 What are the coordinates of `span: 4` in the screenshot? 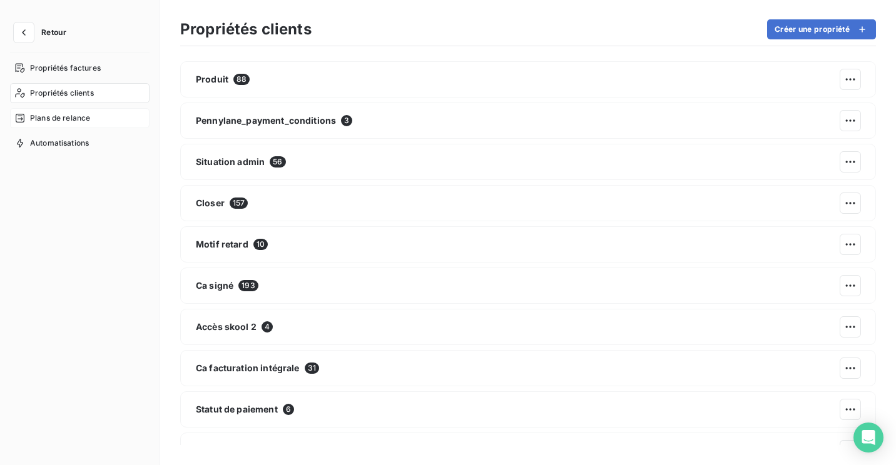 It's located at (267, 327).